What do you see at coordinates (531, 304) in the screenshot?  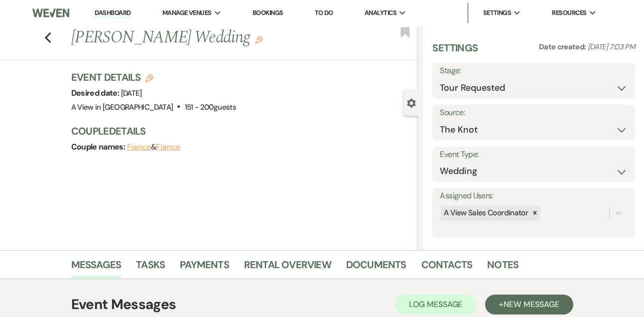 I see `span: New Message` at bounding box center [531, 304].